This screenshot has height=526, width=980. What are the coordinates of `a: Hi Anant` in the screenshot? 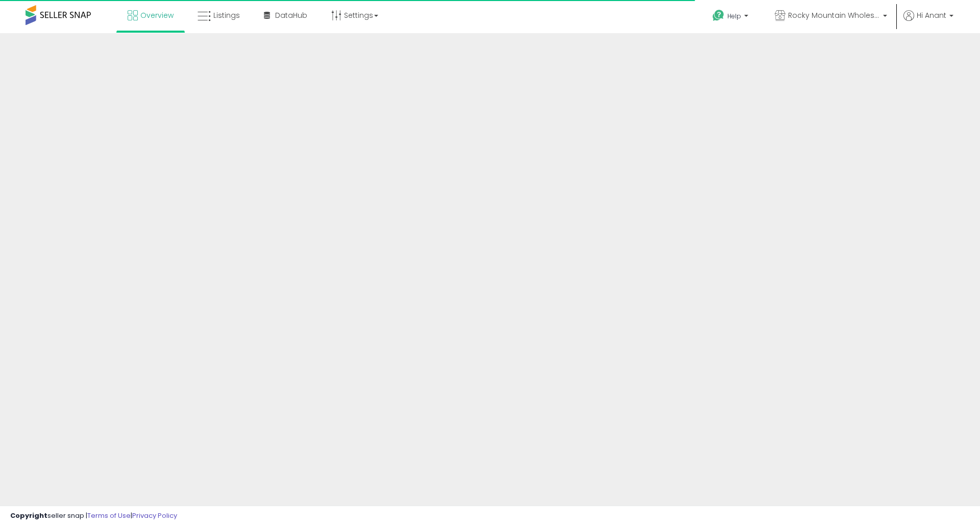 It's located at (929, 22).